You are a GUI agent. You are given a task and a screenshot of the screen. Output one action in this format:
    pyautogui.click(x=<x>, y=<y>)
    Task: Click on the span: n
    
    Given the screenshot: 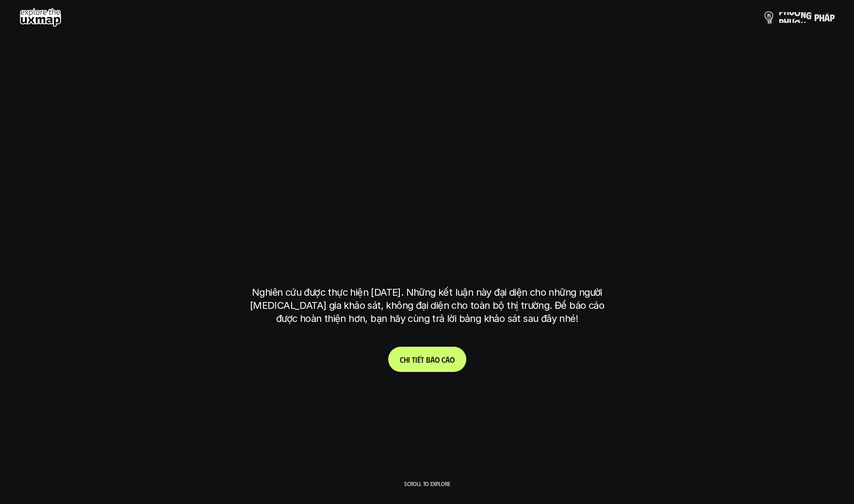 What is the action you would take?
    pyautogui.click(x=803, y=14)
    